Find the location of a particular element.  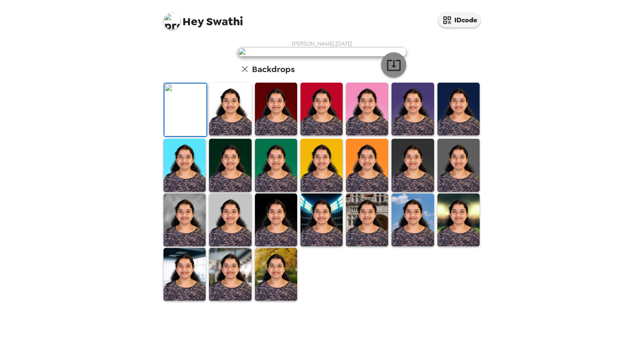

img: Original is located at coordinates (185, 109).